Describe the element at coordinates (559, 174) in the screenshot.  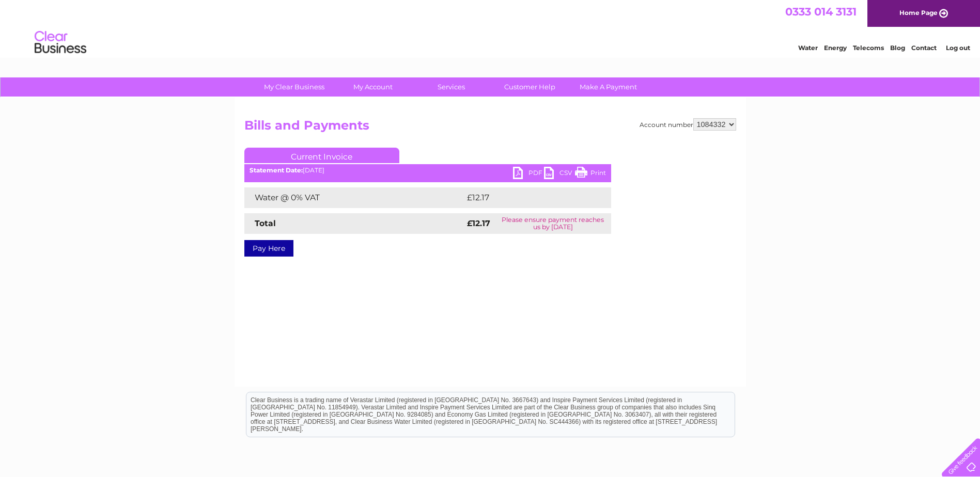
I see `a: CSV` at that location.